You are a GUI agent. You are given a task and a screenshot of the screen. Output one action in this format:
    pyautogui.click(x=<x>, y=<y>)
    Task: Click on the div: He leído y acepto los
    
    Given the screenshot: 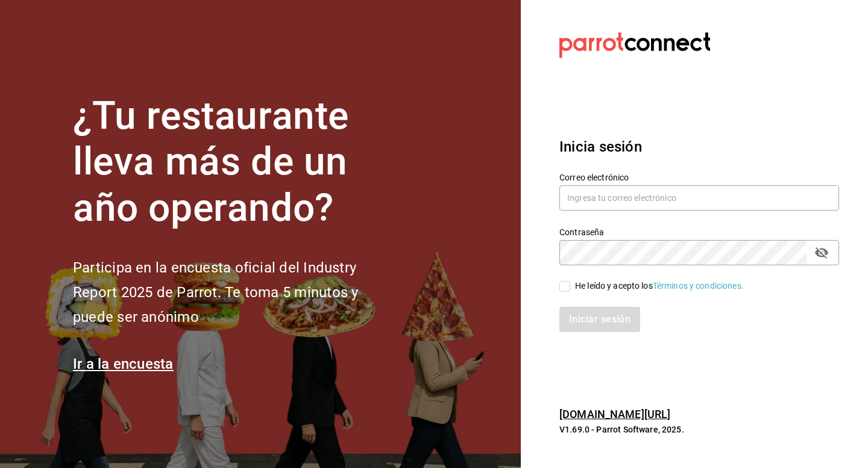 What is the action you would take?
    pyautogui.click(x=659, y=286)
    